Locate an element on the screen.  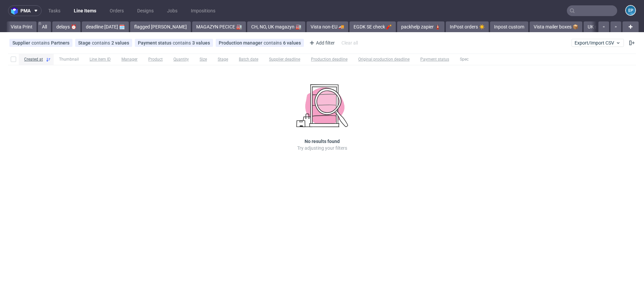
figcaption: EP is located at coordinates (630, 11).